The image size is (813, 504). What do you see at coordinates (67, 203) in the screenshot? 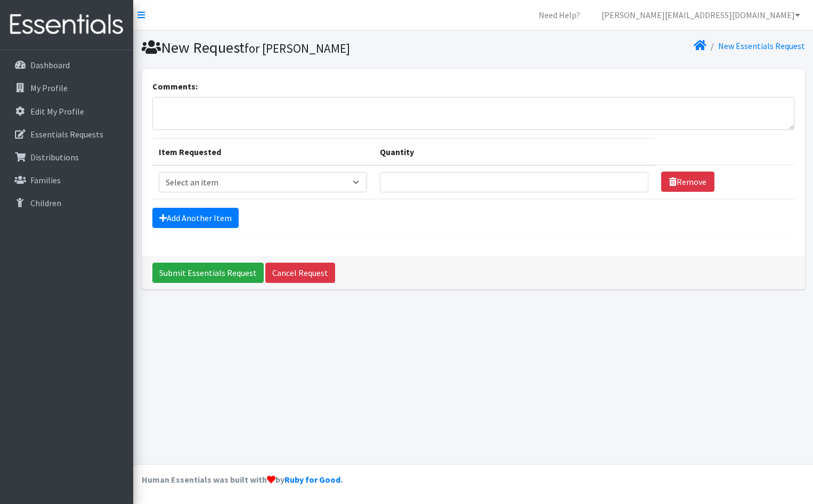
I see `a: Children` at bounding box center [67, 203].